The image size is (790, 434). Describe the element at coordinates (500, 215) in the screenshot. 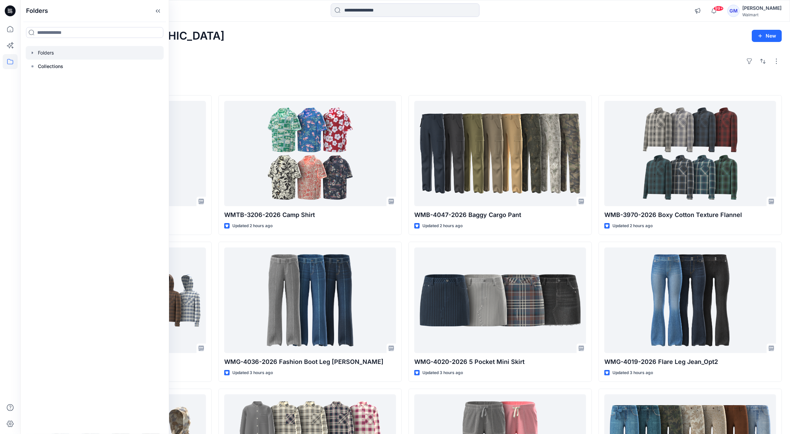

I see `p: WMB-4047-2026 Baggy Cargo Pant` at that location.